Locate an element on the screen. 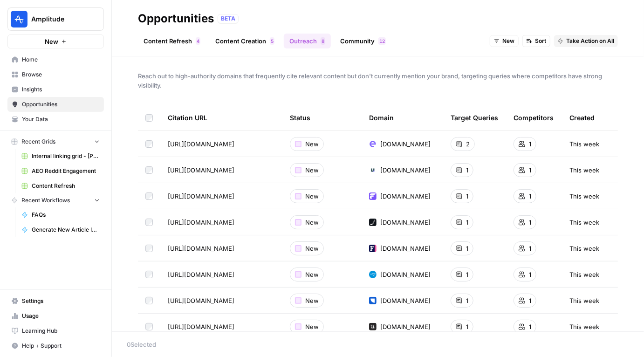  span: FAQs is located at coordinates (66, 215).